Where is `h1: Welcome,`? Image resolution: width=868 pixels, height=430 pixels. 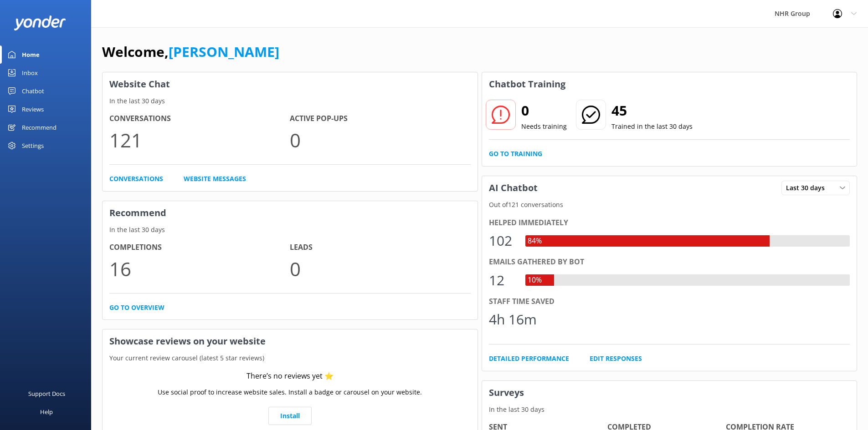
h1: Welcome, is located at coordinates (191, 52).